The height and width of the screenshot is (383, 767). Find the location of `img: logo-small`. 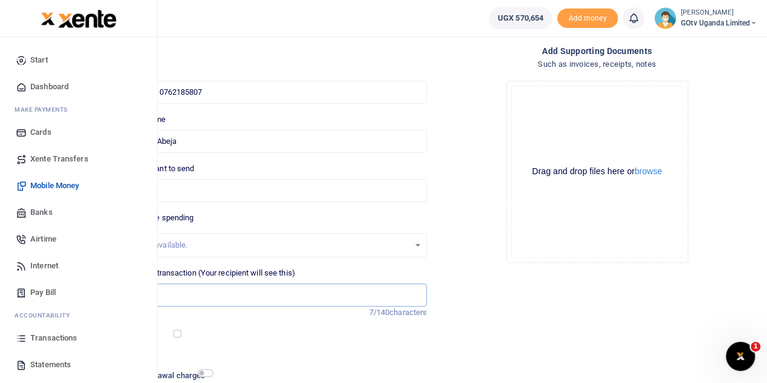

img: logo-small is located at coordinates (48, 19).